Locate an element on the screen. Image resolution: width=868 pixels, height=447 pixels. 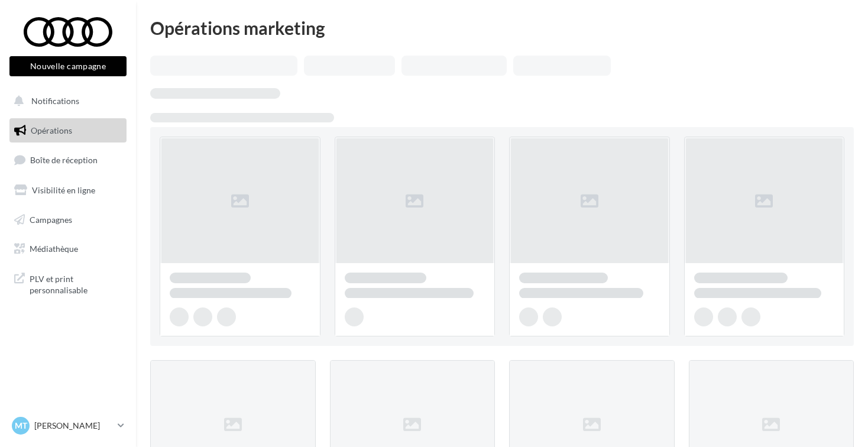
span: PLV et print personnalisable is located at coordinates (75, 283).